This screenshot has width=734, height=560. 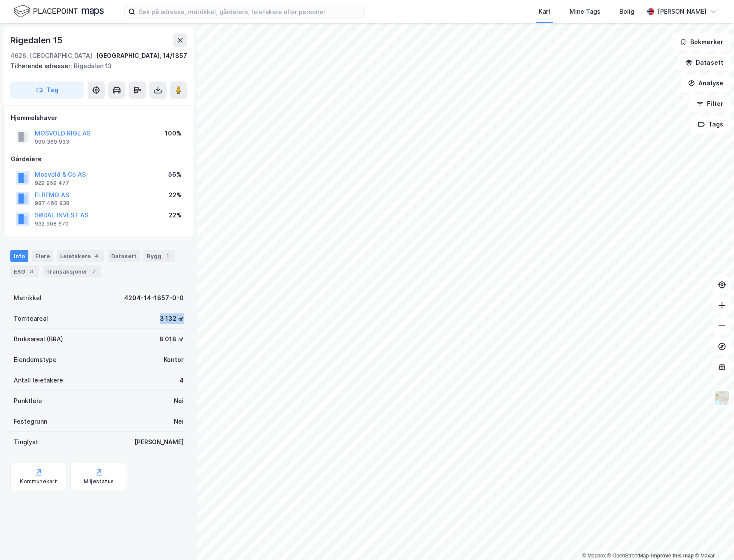 What do you see at coordinates (47, 90) in the screenshot?
I see `button: Tag` at bounding box center [47, 90].